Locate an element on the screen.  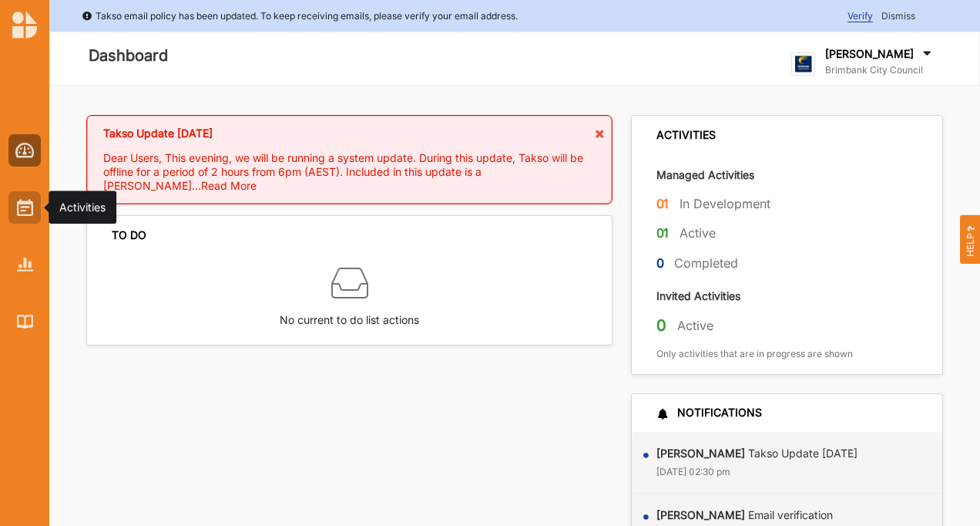
div: Takso email policy has been updated. To keep receiving emails, please verify your email address. is located at coordinates (300, 16).